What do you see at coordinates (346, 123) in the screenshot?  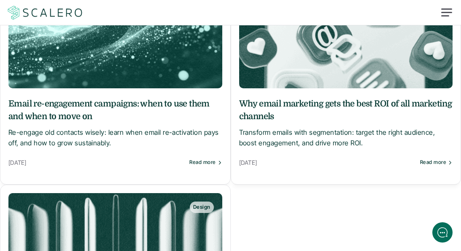 I see `a: Why email marketing gets the best ROI of all marketing channelsTransform emails with segmentation...` at bounding box center [346, 123].